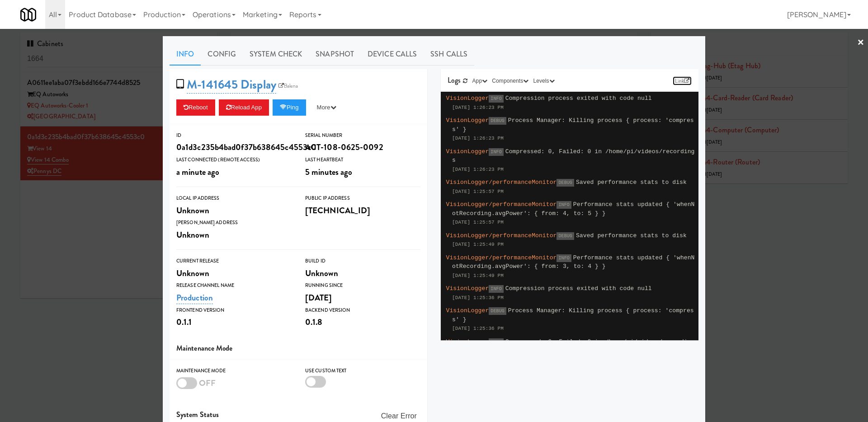 The image size is (868, 422). What do you see at coordinates (682, 81) in the screenshot?
I see `a: Link` at bounding box center [682, 81].